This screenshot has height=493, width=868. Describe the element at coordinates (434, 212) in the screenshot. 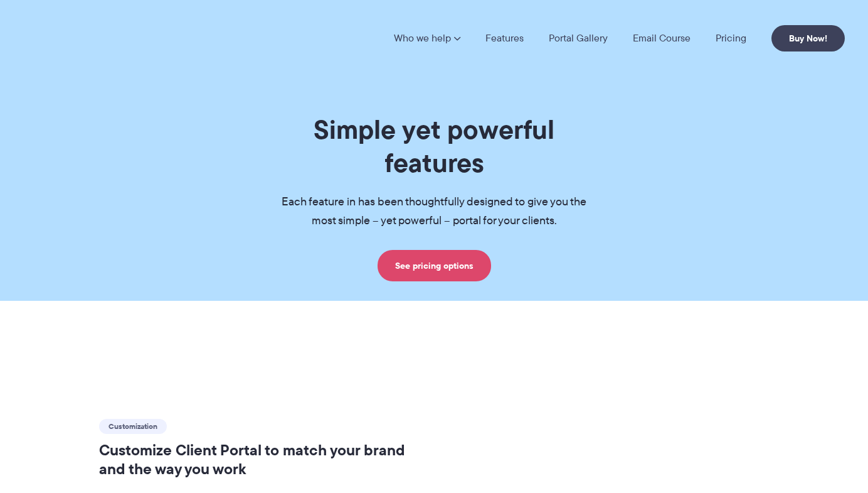

I see `p: Each feature in has been thoughtfully designed to give you the most simple – yet powerful – porta...` at that location.